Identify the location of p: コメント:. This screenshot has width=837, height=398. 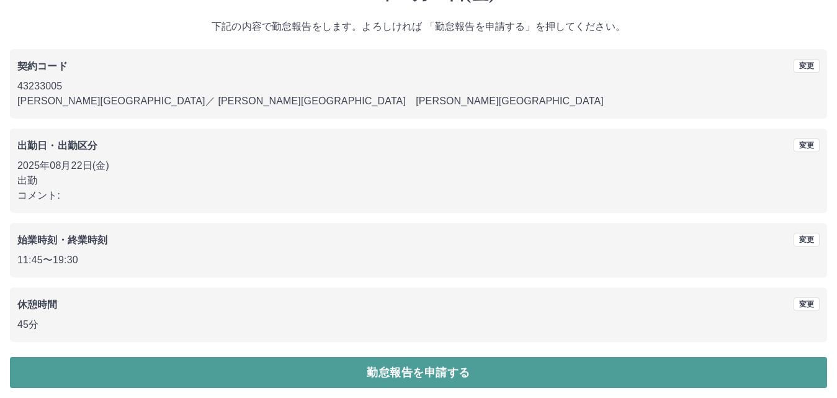
(418, 195).